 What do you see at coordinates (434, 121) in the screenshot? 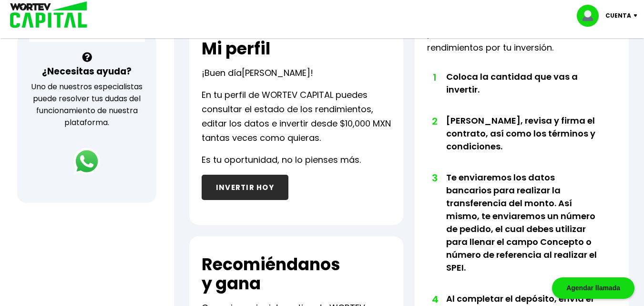
I see `span: 2` at bounding box center [434, 121].